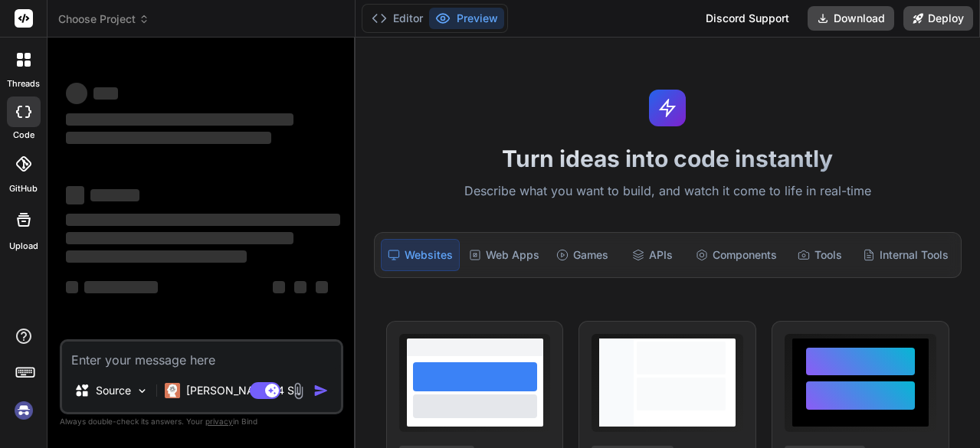 The image size is (980, 448). What do you see at coordinates (653, 255) in the screenshot?
I see `div: APIs` at bounding box center [653, 255].